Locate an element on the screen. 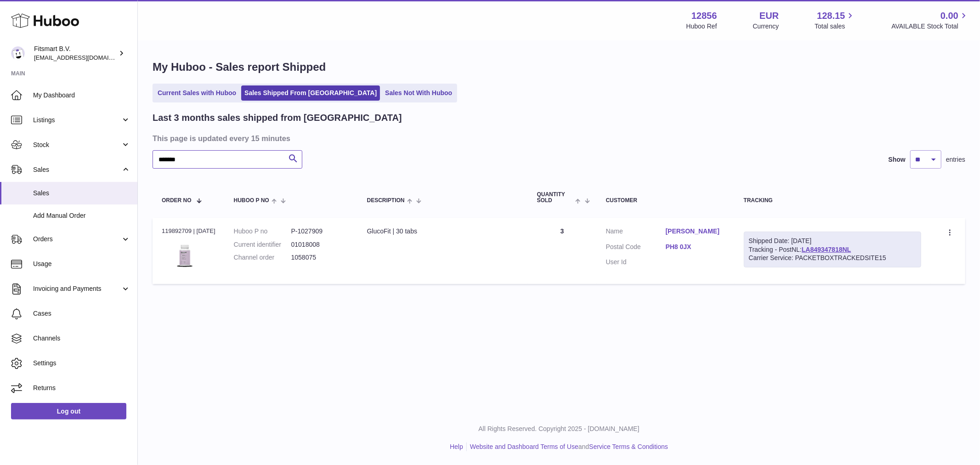 The image size is (980, 465). dt: Name is located at coordinates (636, 232).